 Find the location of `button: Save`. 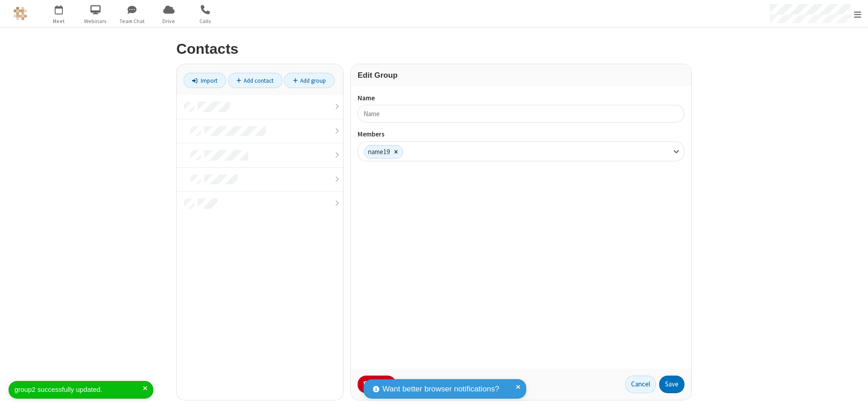

button: Save is located at coordinates (672, 384).